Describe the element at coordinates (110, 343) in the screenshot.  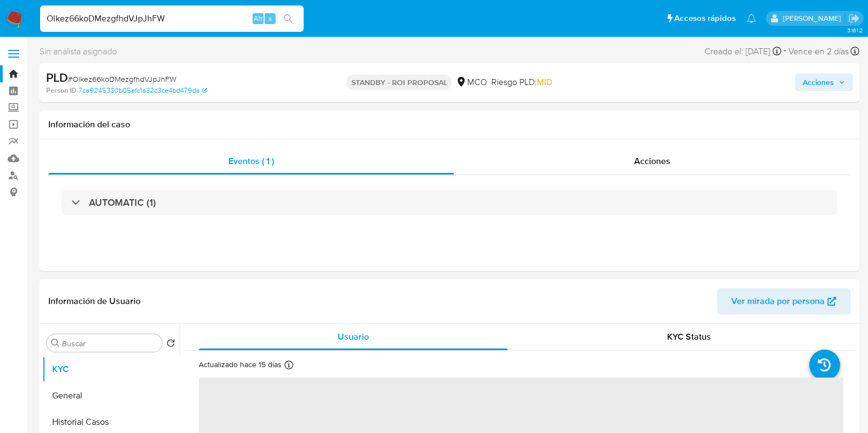
I see `input: Buscar` at that location.